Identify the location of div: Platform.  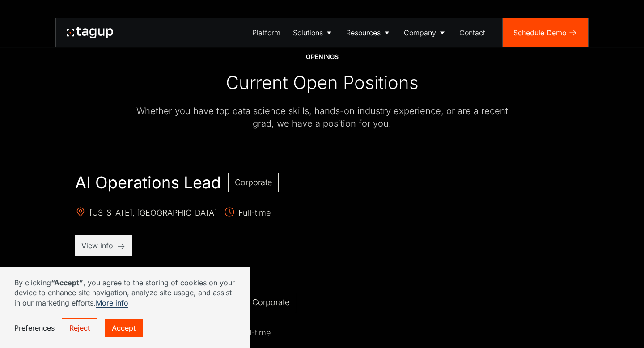
(266, 33).